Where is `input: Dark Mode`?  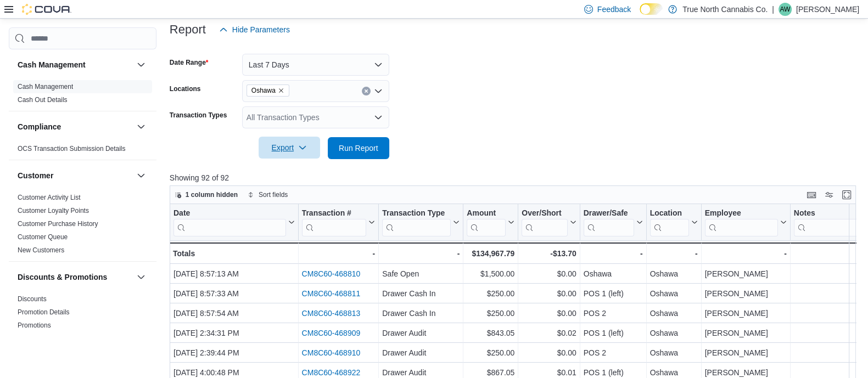
input: Dark Mode is located at coordinates (651, 9).